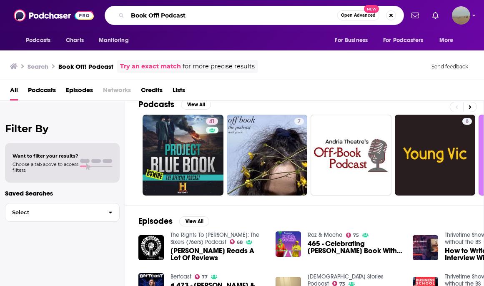  I want to click on div: Search podcasts, credits, & more..., so click(254, 15).